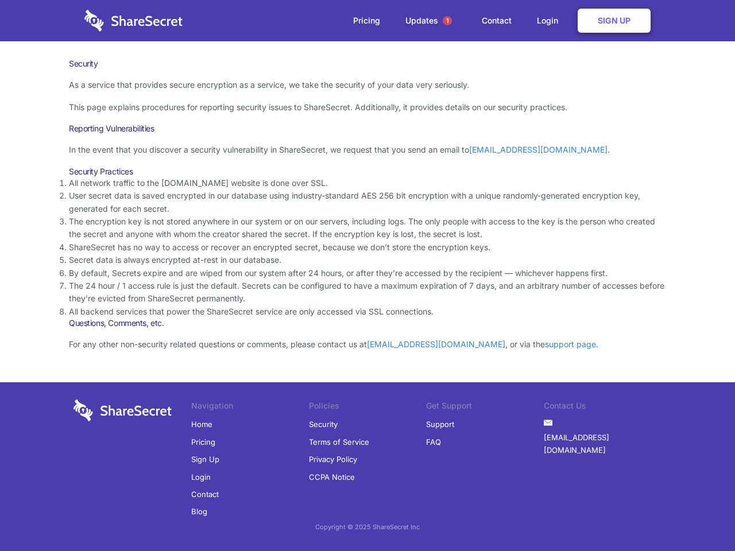  I want to click on p: This page explains procedures for reporting security issues to ShareSecret. Additionally, it prov..., so click(368, 107).